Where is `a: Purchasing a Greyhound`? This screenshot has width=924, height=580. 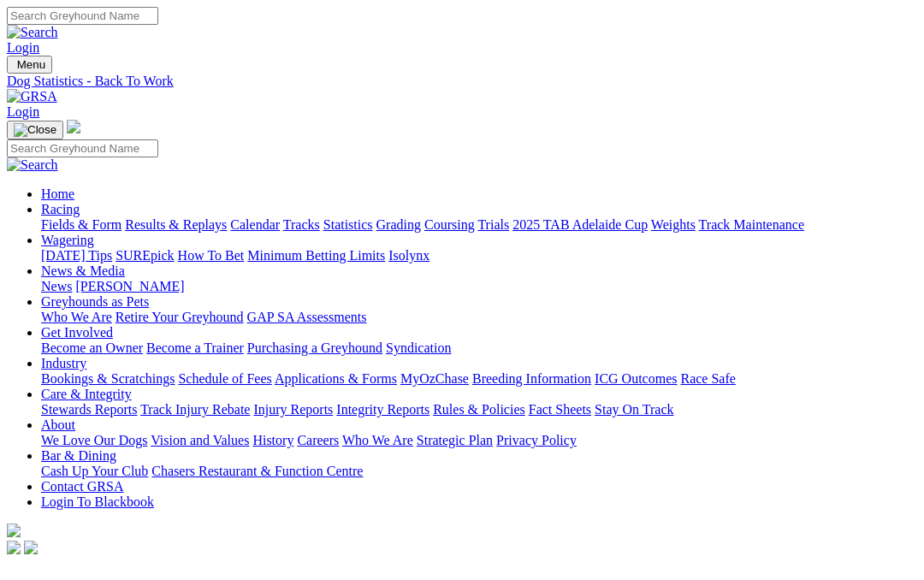 a: Purchasing a Greyhound is located at coordinates (315, 347).